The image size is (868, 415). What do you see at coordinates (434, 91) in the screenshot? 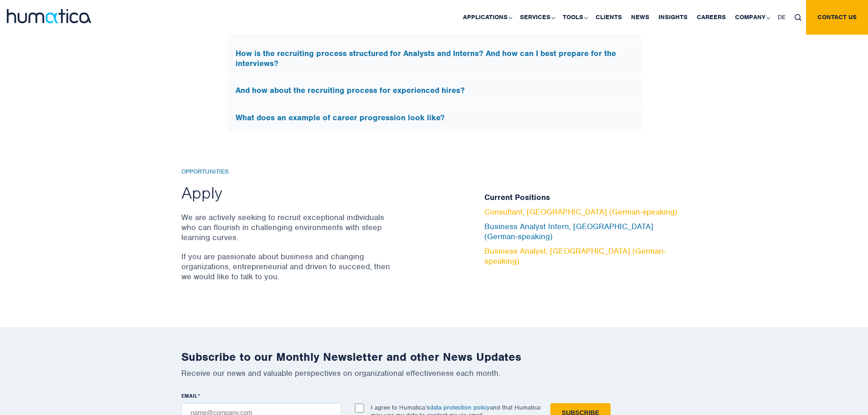
I see `h5: And how about the recruiting process for experienced hires?` at bounding box center [434, 91].